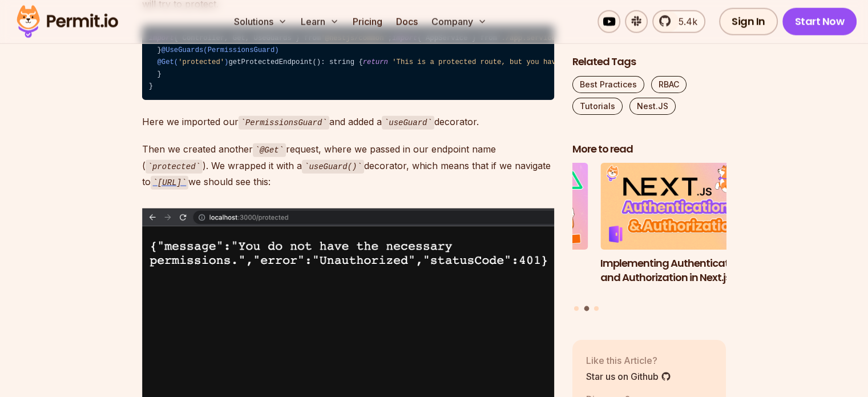  I want to click on button: Go to slide 2, so click(586, 308).